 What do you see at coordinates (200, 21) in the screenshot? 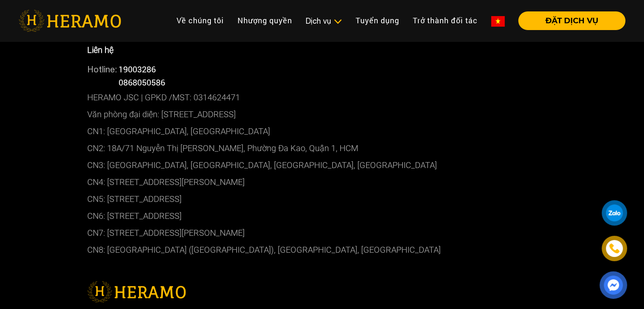
I see `a: Về chúng tôi` at bounding box center [200, 21].